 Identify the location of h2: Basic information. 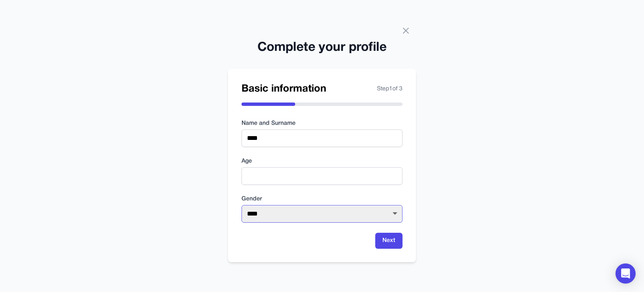
(283, 89).